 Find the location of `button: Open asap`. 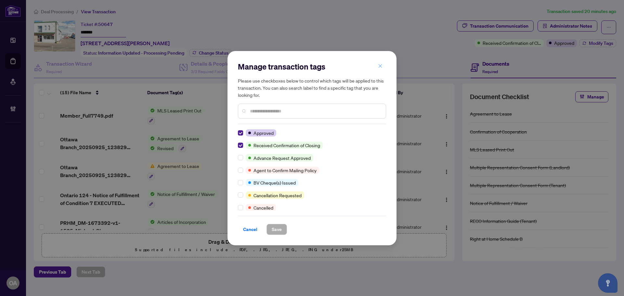

button: Open asap is located at coordinates (608, 283).